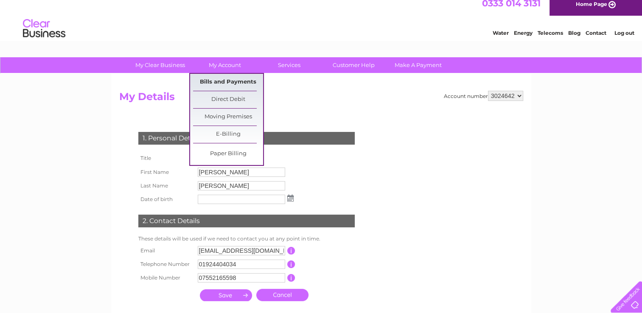 This screenshot has width=642, height=313. Describe the element at coordinates (228, 117) in the screenshot. I see `a: Moving Premises` at that location.